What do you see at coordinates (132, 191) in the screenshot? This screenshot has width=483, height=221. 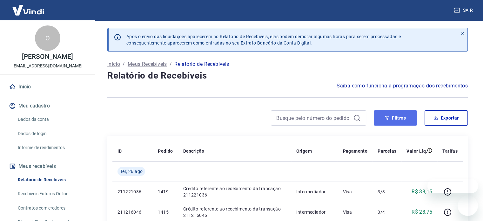 I see `p: 211221036` at bounding box center [132, 191].